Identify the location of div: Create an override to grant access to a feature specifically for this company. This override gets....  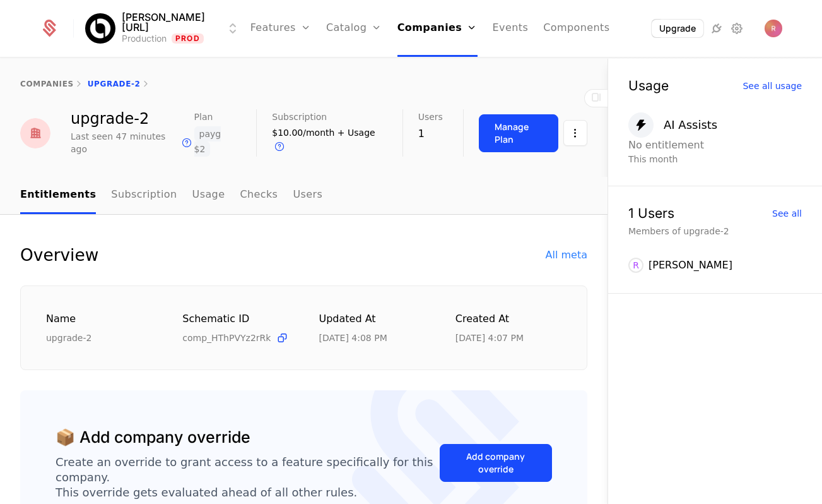
(248, 477).